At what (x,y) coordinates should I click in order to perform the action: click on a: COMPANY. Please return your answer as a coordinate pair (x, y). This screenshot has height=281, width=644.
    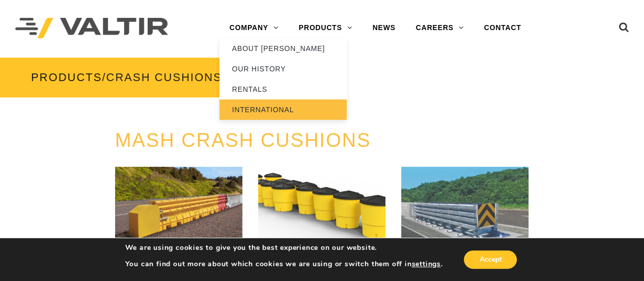
    Looking at the image, I should click on (254, 28).